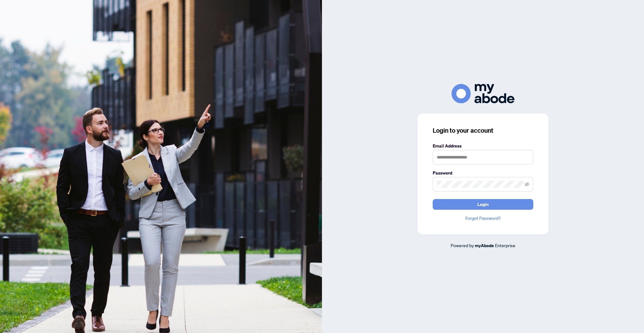 The image size is (644, 333). I want to click on span: Powered by, so click(463, 245).